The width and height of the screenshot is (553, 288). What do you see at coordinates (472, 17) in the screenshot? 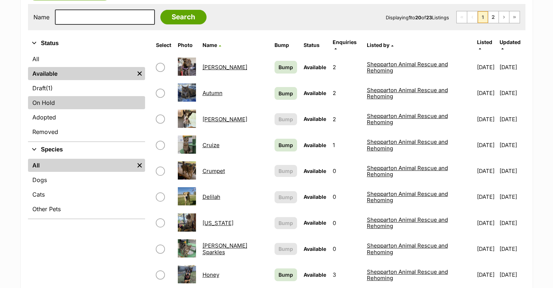
I see `span: Previous page` at bounding box center [472, 17].